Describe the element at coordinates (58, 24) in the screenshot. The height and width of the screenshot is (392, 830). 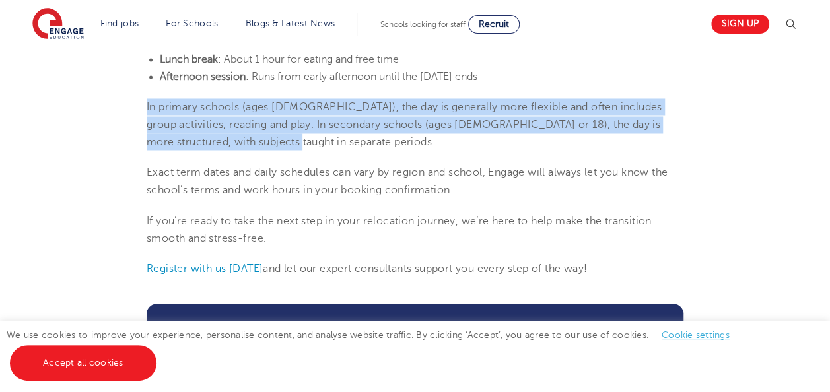
I see `img: Engage Education` at that location.